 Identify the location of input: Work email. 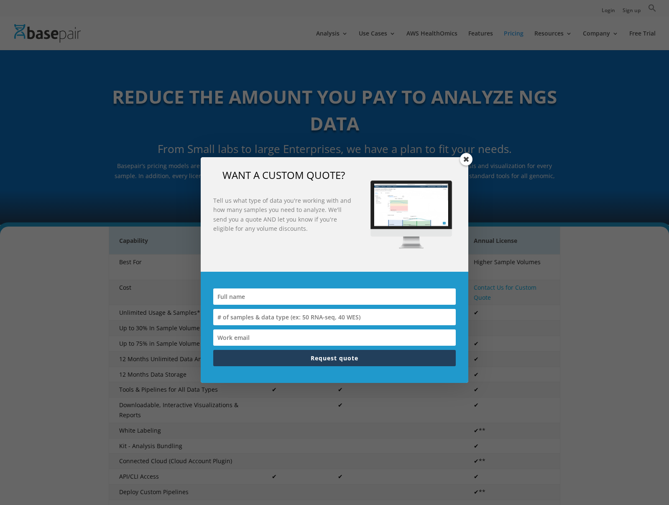
(334, 337).